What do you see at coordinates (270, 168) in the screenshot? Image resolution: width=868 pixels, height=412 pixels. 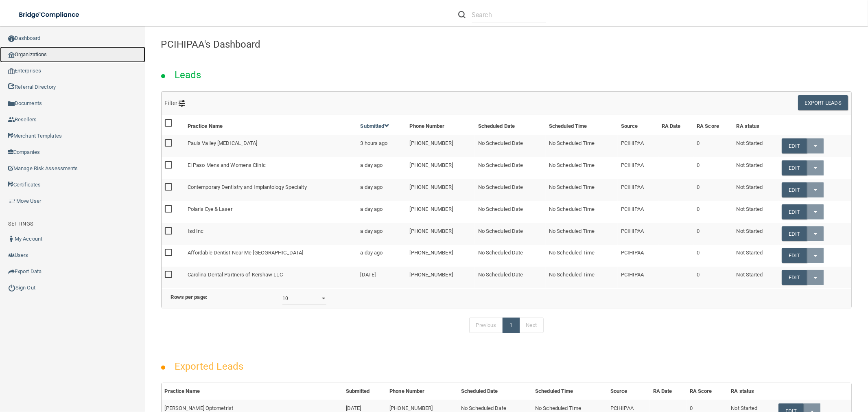 I see `td: El Paso Mens and Womens Clinic` at bounding box center [270, 168].